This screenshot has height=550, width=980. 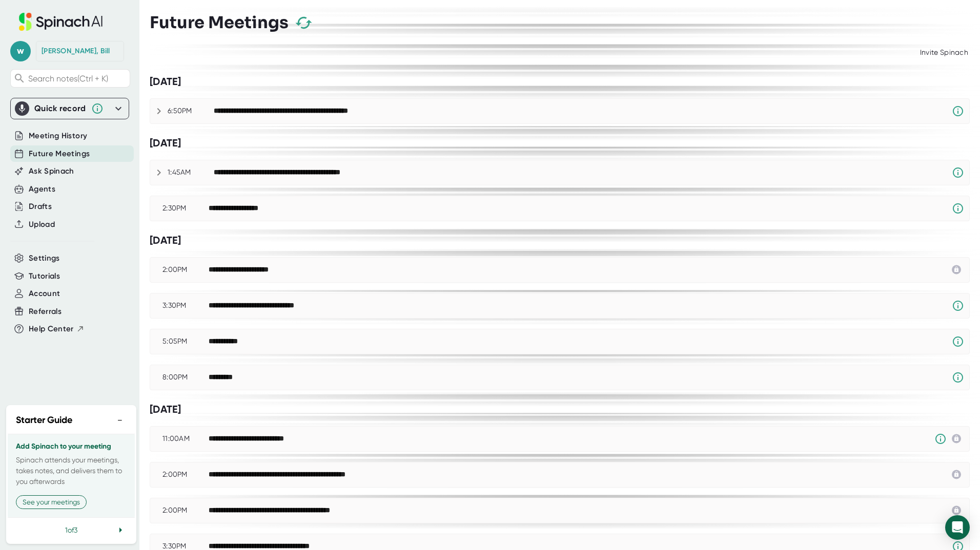 I want to click on span: Upload, so click(x=41, y=224).